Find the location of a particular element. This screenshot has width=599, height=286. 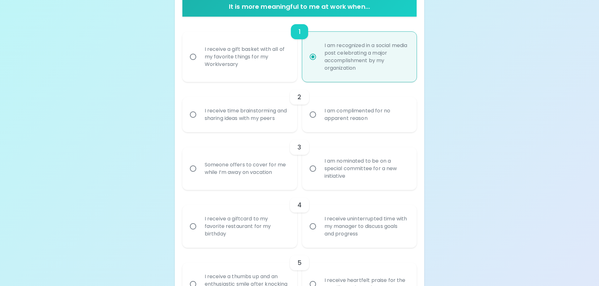

div: I receive time brainstorming and sharing ideas with my peers is located at coordinates (246, 115).